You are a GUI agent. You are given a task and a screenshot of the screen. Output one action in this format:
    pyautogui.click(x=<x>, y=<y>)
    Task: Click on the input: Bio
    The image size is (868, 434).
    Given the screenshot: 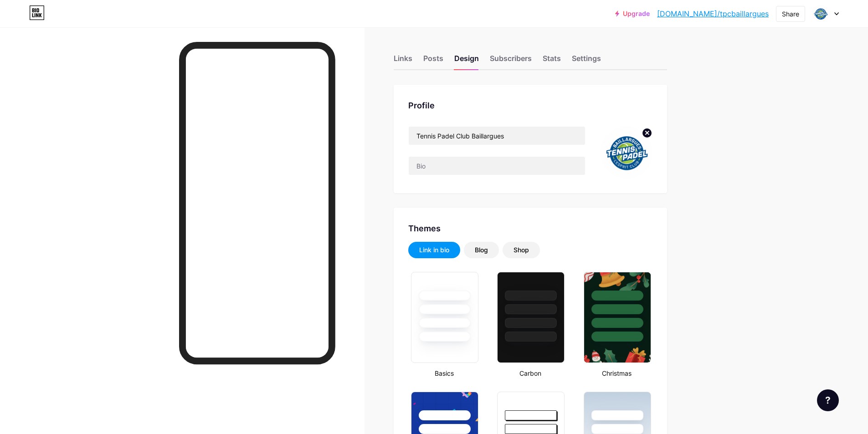 What is the action you would take?
    pyautogui.click(x=497, y=166)
    